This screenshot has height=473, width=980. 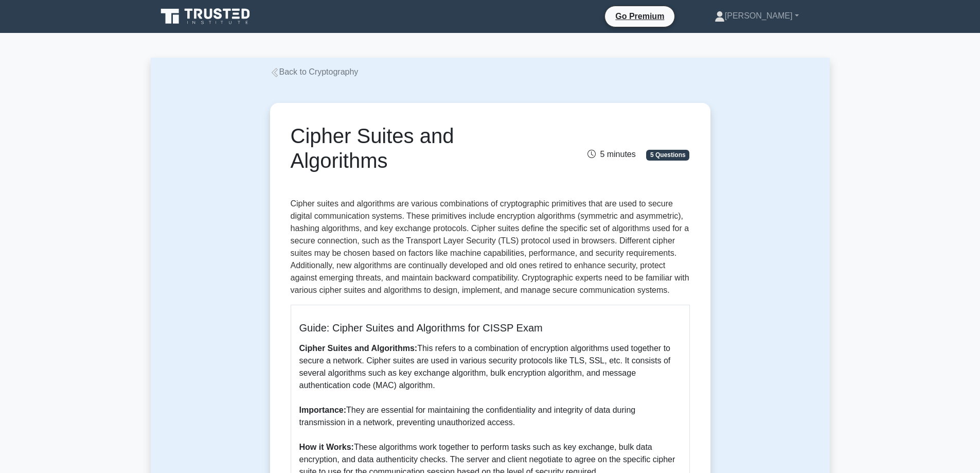 I want to click on b: Importance:, so click(x=323, y=410).